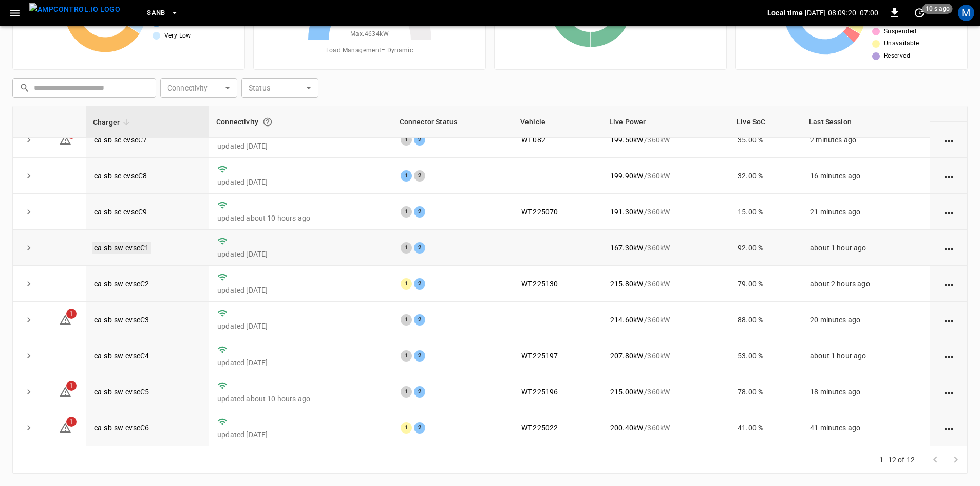 The height and width of the screenshot is (486, 980). What do you see at coordinates (901, 32) in the screenshot?
I see `span: Suspended` at bounding box center [901, 32].